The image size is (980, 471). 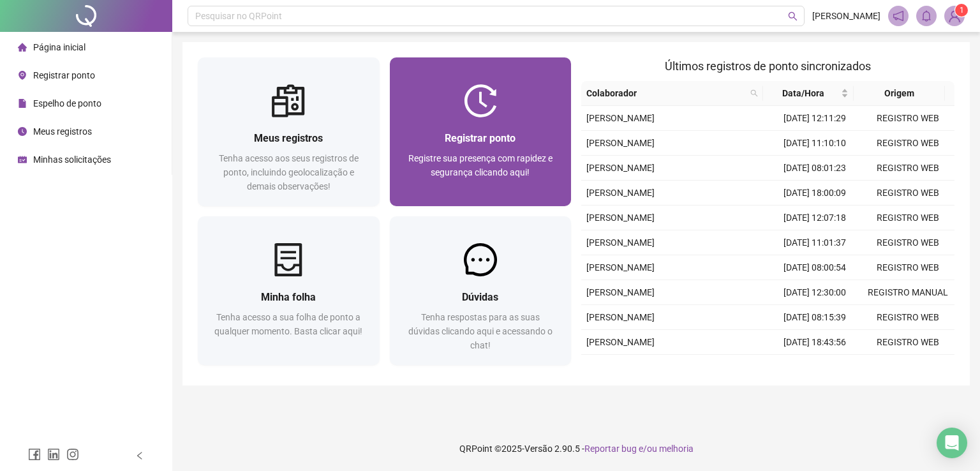 What do you see at coordinates (23, 132) in the screenshot?
I see `span: clock-circle` at bounding box center [23, 132].